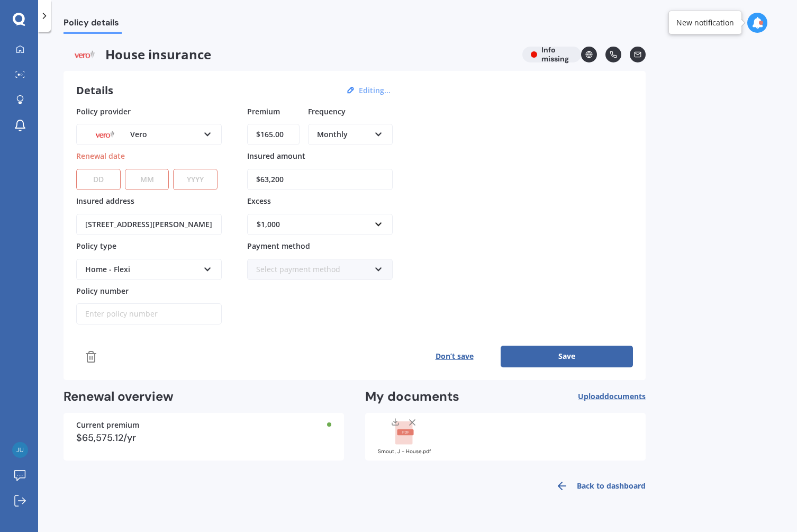 The image size is (797, 532). What do you see at coordinates (276, 156) in the screenshot?
I see `span: Insured amount` at bounding box center [276, 156].